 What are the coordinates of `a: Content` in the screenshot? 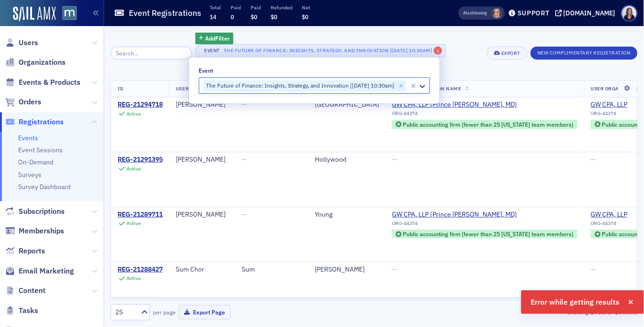 It's located at (25, 290).